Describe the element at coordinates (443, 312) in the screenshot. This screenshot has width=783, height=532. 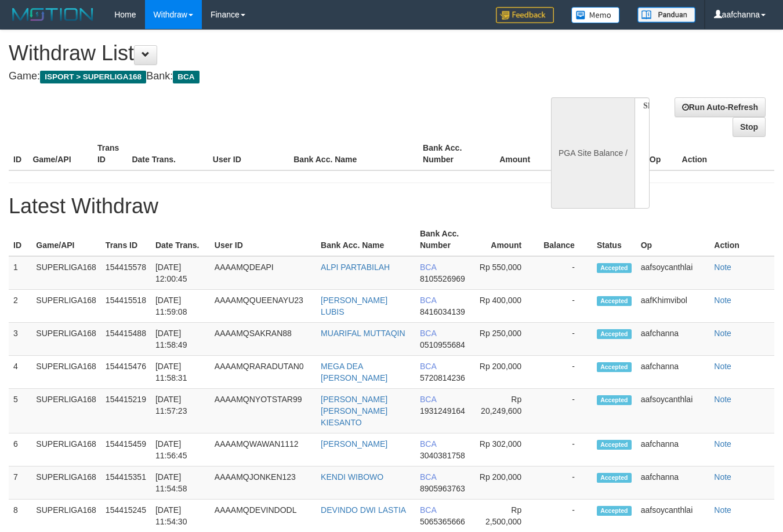
I see `span: 8416034139` at that location.